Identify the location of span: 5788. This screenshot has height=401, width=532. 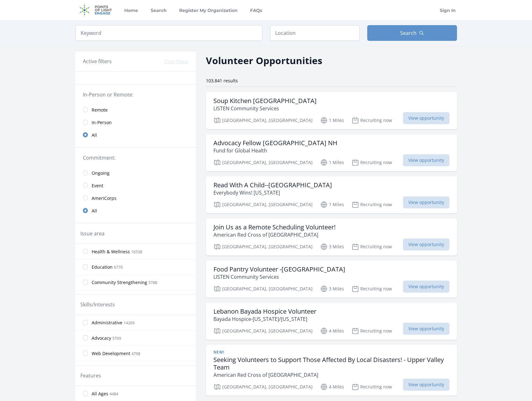
(153, 282).